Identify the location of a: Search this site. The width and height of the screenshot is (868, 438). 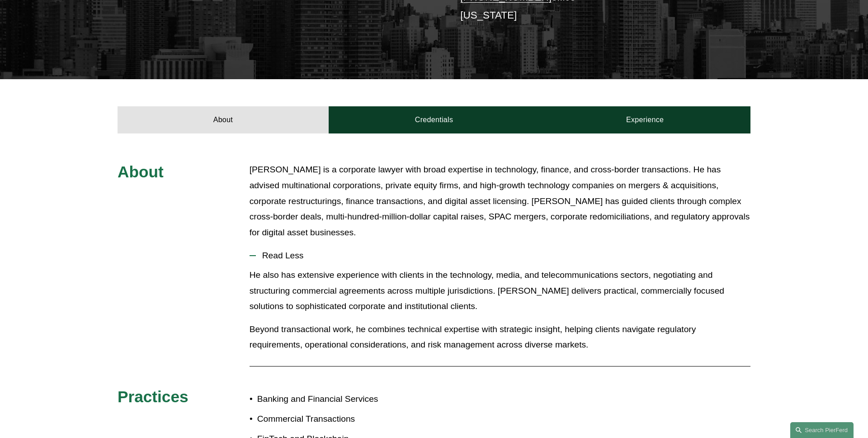
(822, 430).